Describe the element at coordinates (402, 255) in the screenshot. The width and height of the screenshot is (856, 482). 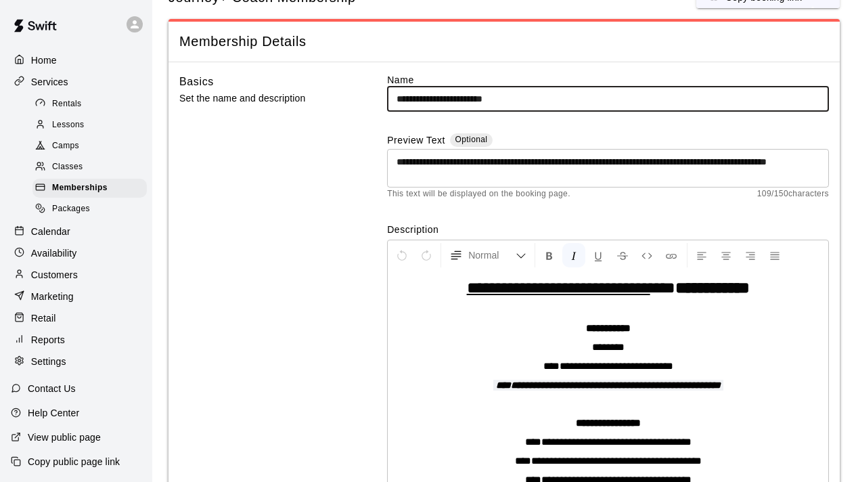
I see `button: Undo` at that location.